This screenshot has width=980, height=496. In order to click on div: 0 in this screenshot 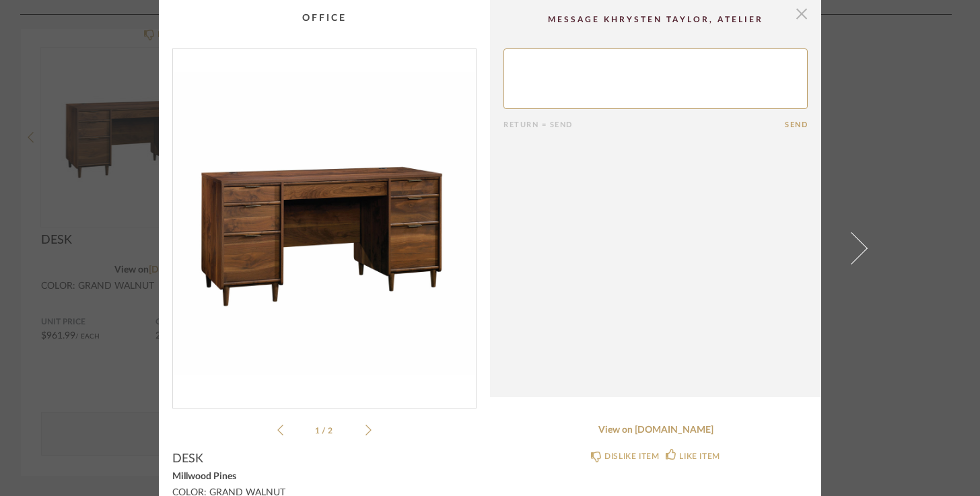, I will do `click(324, 223)`.